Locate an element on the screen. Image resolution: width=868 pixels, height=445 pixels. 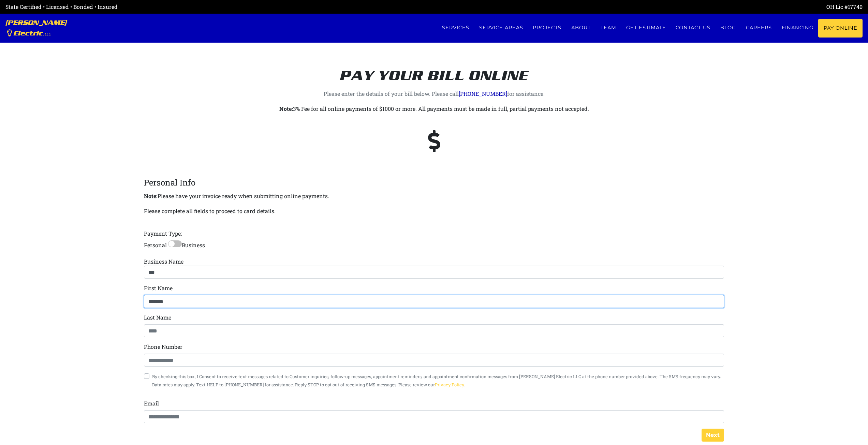
a: Get estimate is located at coordinates (646, 27).